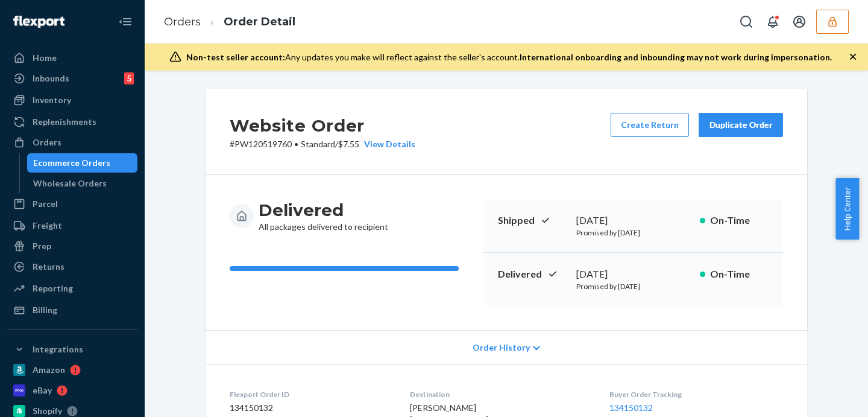  What do you see at coordinates (49, 370) in the screenshot?
I see `div: Amazon` at bounding box center [49, 370].